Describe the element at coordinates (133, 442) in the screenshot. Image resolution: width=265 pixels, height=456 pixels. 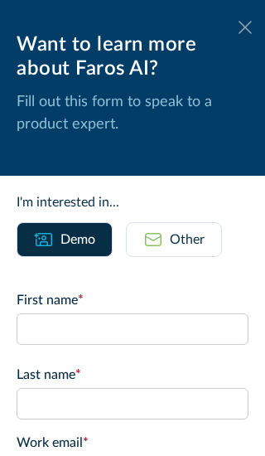
I see `label: Work email` at that location.